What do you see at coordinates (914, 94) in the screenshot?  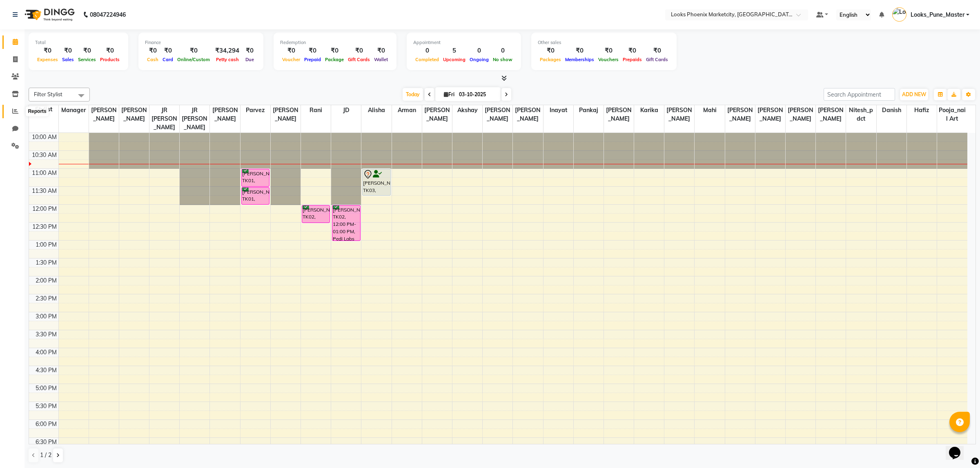 I see `span: ADD NEW` at bounding box center [914, 94].